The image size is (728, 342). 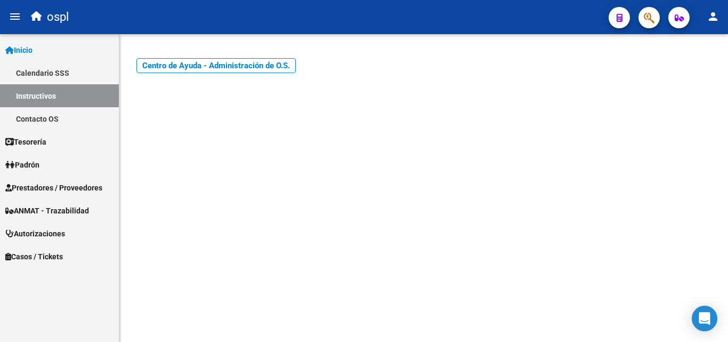 I want to click on span: Padrón, so click(x=22, y=165).